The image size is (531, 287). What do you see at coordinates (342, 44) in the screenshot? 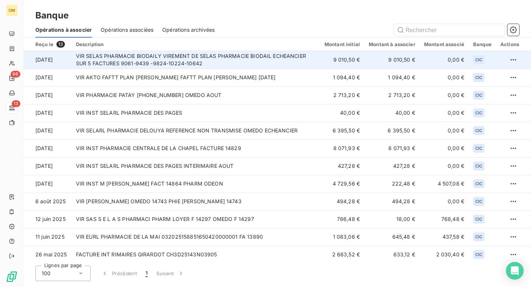
I see `div: Montant initial` at bounding box center [342, 44].